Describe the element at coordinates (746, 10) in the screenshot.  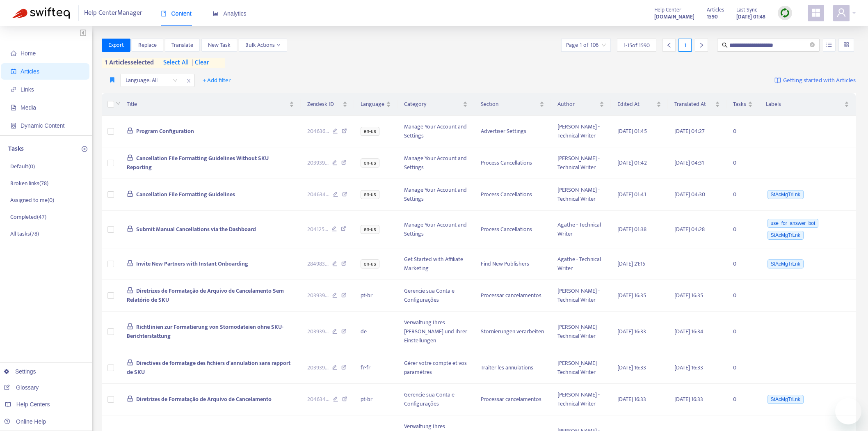
I see `span: Last Sync` at that location.